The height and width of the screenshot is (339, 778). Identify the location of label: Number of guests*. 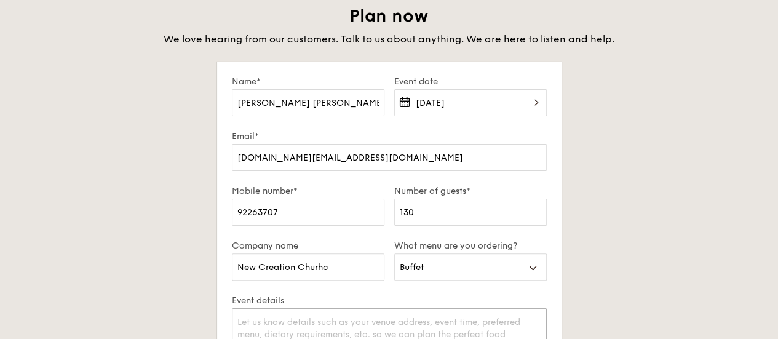
(470, 191).